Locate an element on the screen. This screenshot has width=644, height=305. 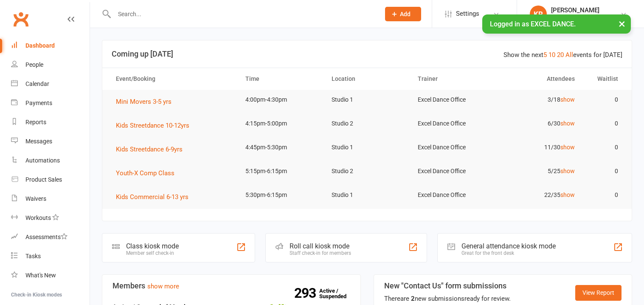
th: Trainer is located at coordinates (453, 79).